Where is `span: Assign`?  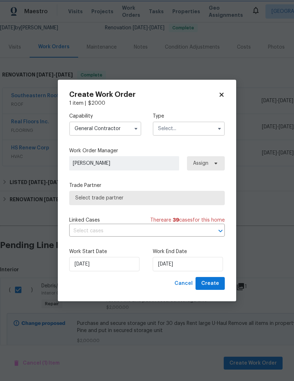
span: Assign is located at coordinates (201, 163).